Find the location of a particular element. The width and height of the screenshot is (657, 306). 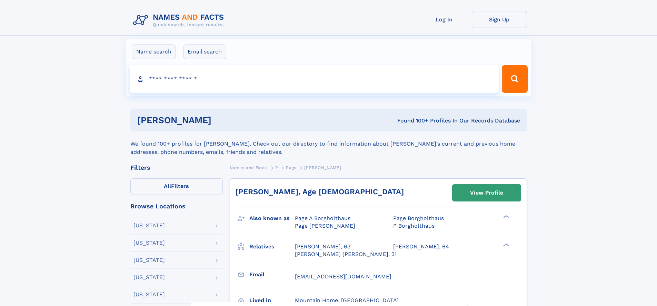

a: Names and Facts is located at coordinates (249, 167).